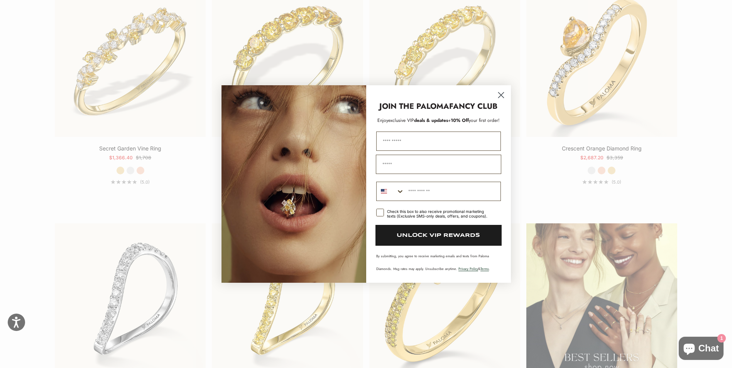 This screenshot has width=732, height=368. Describe the element at coordinates (501, 95) in the screenshot. I see `button: Close dialog` at that location.